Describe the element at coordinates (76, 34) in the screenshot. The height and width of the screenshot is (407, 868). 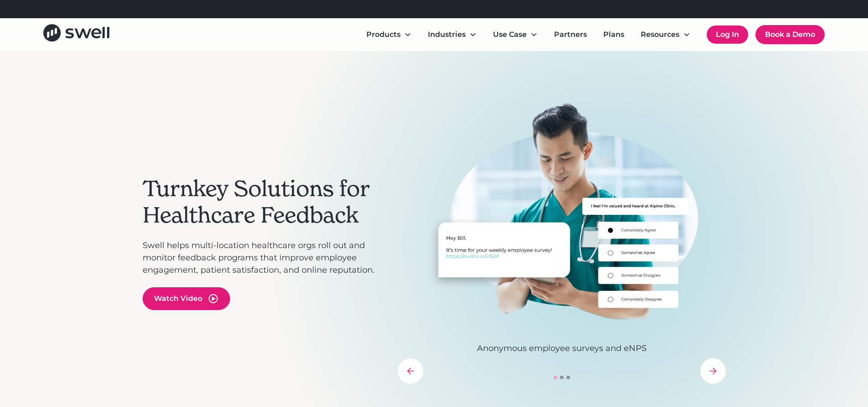
I see `a: home` at that location.